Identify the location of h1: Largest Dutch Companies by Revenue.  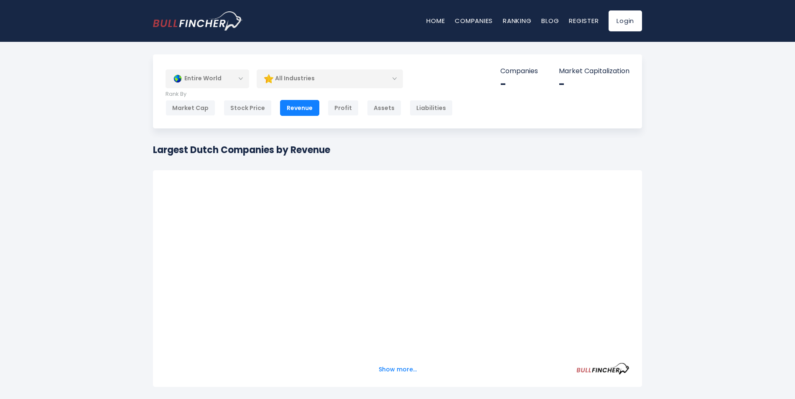
(242, 150).